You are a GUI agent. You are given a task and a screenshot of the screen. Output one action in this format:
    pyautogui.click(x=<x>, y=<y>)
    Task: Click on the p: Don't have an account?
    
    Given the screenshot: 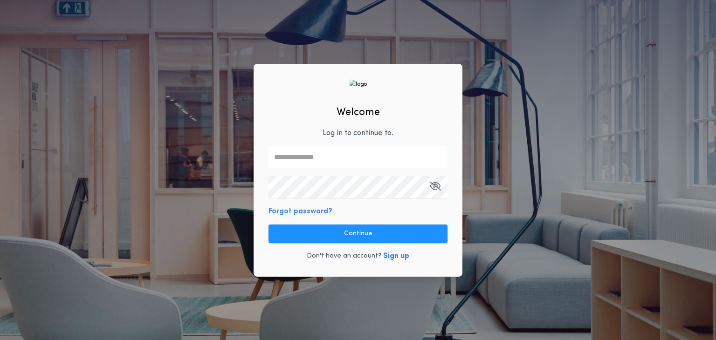 What is the action you would take?
    pyautogui.click(x=344, y=256)
    